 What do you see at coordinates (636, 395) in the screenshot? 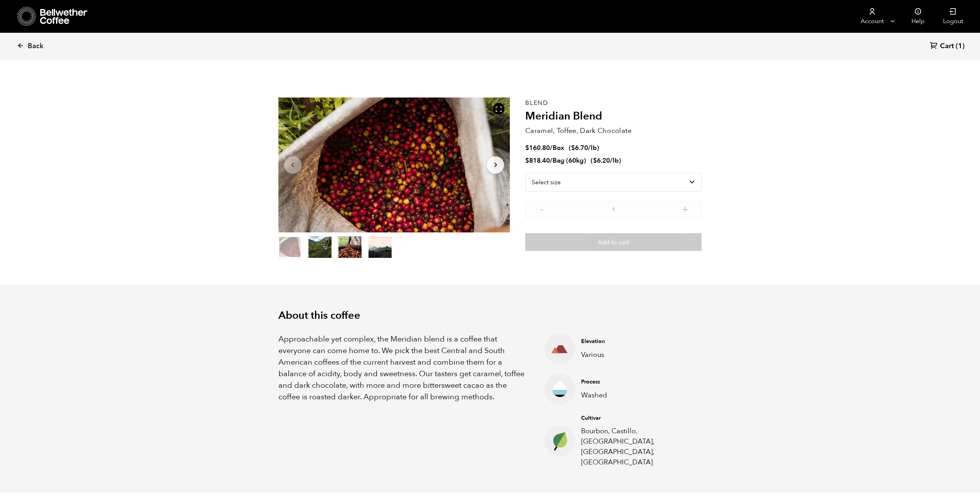
I see `p: Washed` at bounding box center [636, 395].